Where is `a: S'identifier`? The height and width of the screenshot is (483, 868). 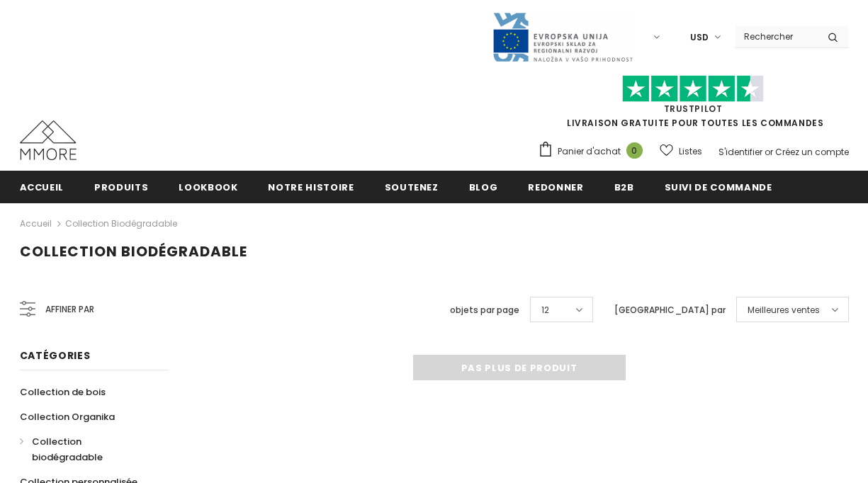 a: S'identifier is located at coordinates (741, 151).